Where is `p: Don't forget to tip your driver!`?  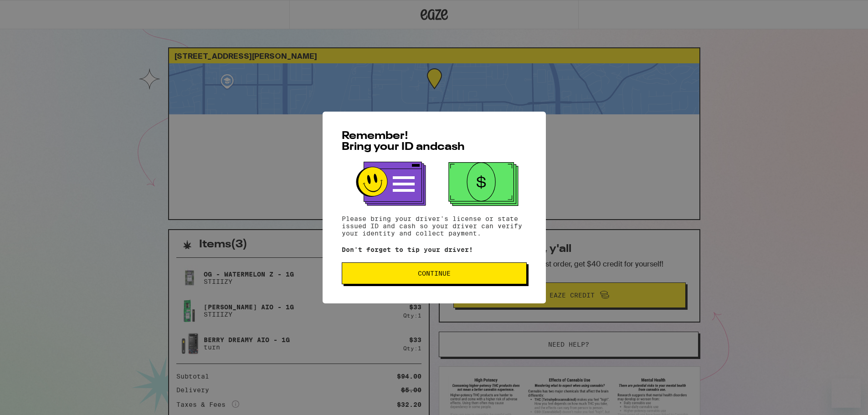
p: Don't forget to tip your driver! is located at coordinates (434, 250).